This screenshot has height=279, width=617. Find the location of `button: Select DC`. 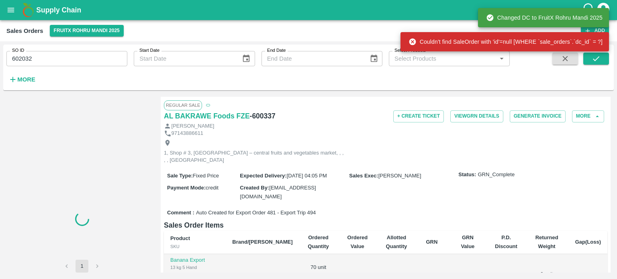

button: Select DC is located at coordinates (87, 31).